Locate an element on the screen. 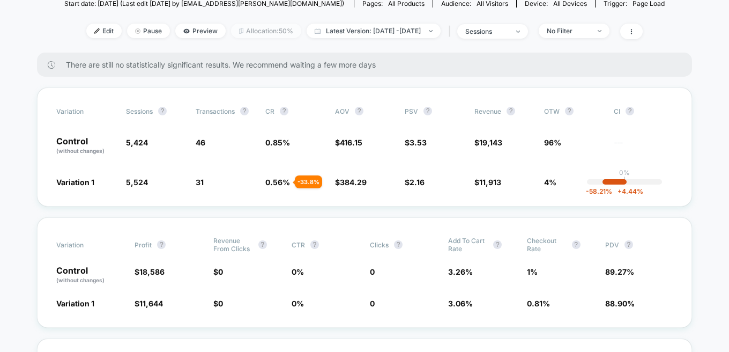 This screenshot has height=352, width=729. p: 0% is located at coordinates (625, 172).